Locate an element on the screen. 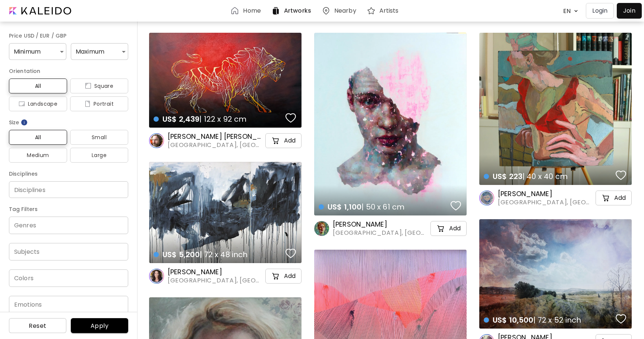 The height and width of the screenshot is (339, 644). a: Artworks is located at coordinates (292, 11).